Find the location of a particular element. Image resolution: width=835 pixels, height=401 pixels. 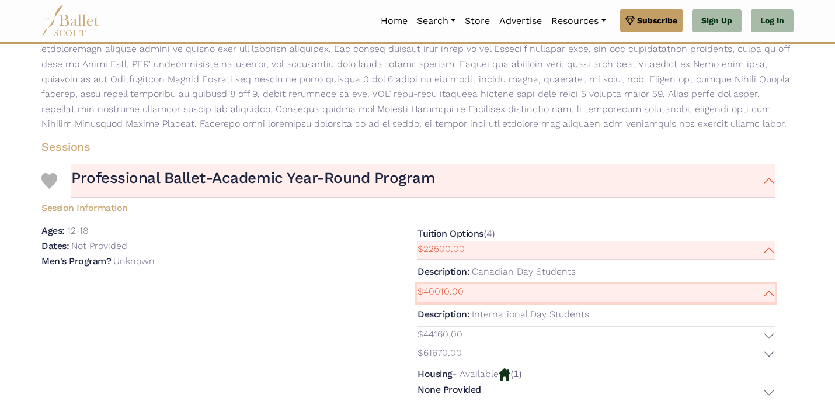

h3: Professional Ballet-Academic Year-Round Program is located at coordinates (253, 178).